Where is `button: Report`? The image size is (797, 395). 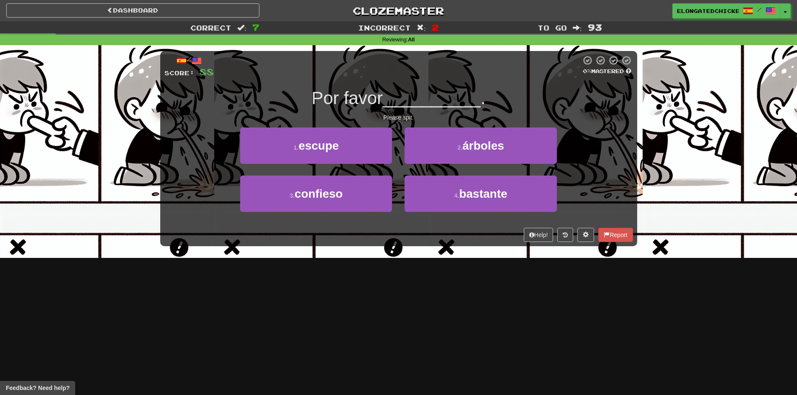 button: Report is located at coordinates (616, 235).